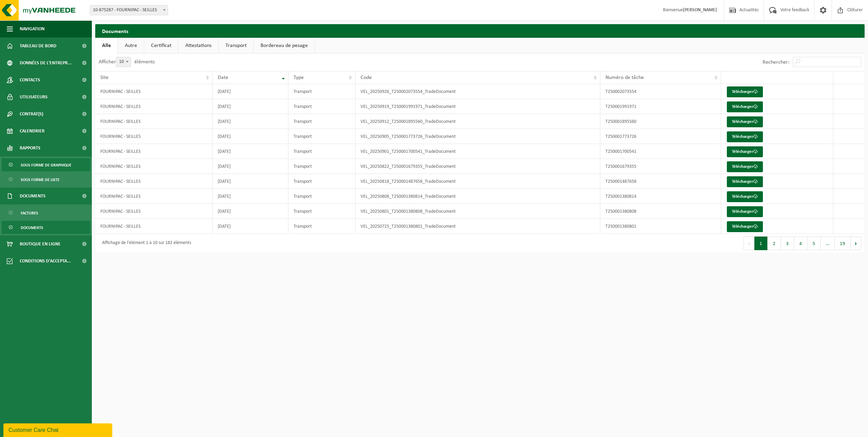  What do you see at coordinates (478, 136) in the screenshot?
I see `td: VEL_20250905_T250001773726_TradeDocument` at bounding box center [478, 136].